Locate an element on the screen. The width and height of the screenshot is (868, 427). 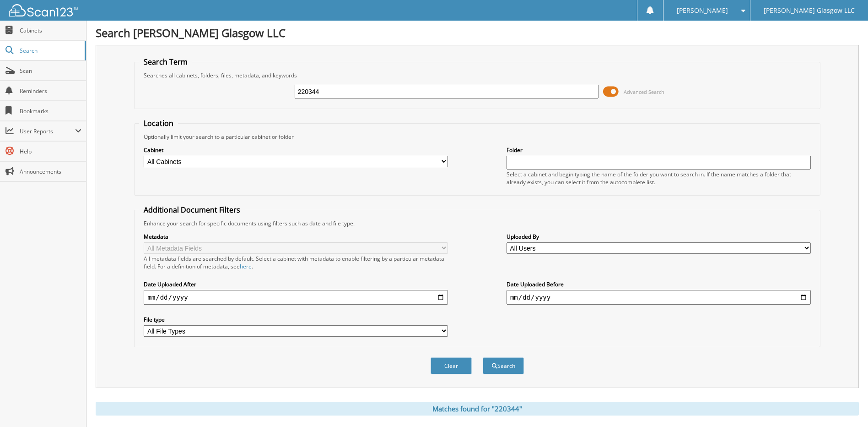
span: User Reports is located at coordinates (47, 131).